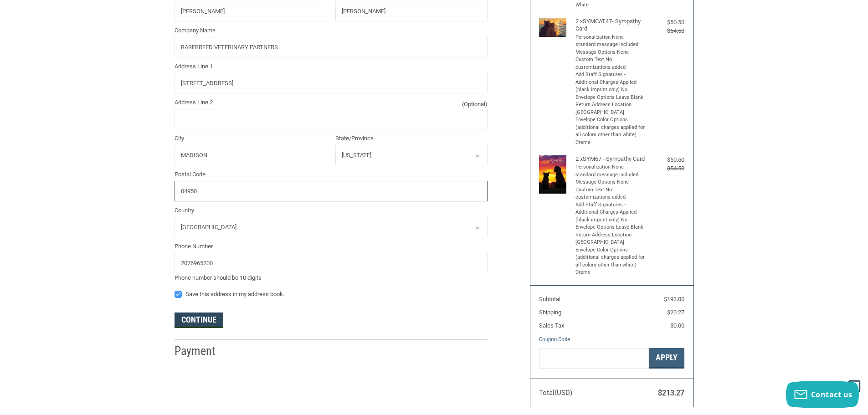 Image resolution: width=868 pixels, height=415 pixels. Describe the element at coordinates (331, 278) in the screenshot. I see `div: Phone number should be 10 digits` at that location.